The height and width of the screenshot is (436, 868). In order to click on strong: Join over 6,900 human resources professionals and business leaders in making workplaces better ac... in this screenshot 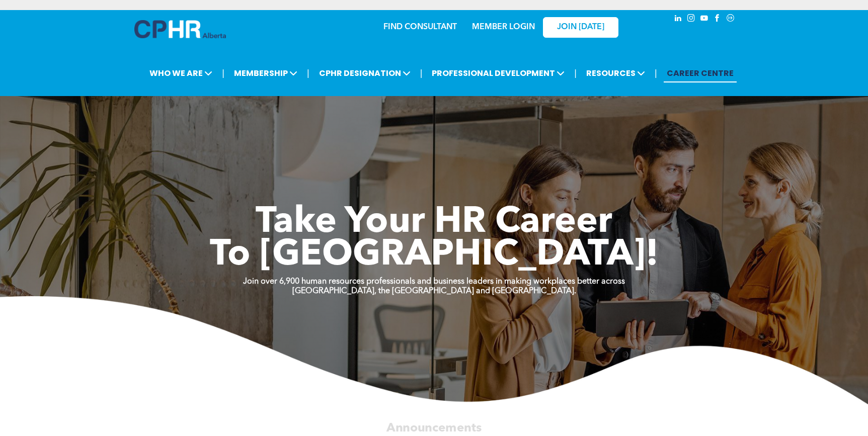, I will do `click(434, 281)`.